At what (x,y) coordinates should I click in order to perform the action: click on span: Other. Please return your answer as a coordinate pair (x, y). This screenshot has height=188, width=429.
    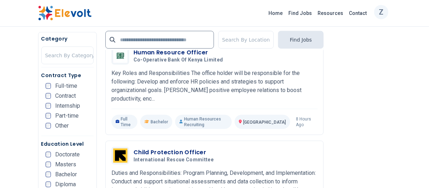
    Looking at the image, I should click on (62, 126).